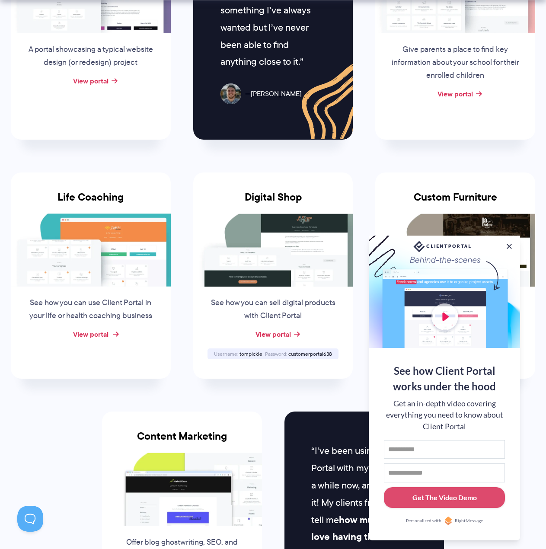  Describe the element at coordinates (444, 497) in the screenshot. I see `button: Get The Video Demo` at that location.